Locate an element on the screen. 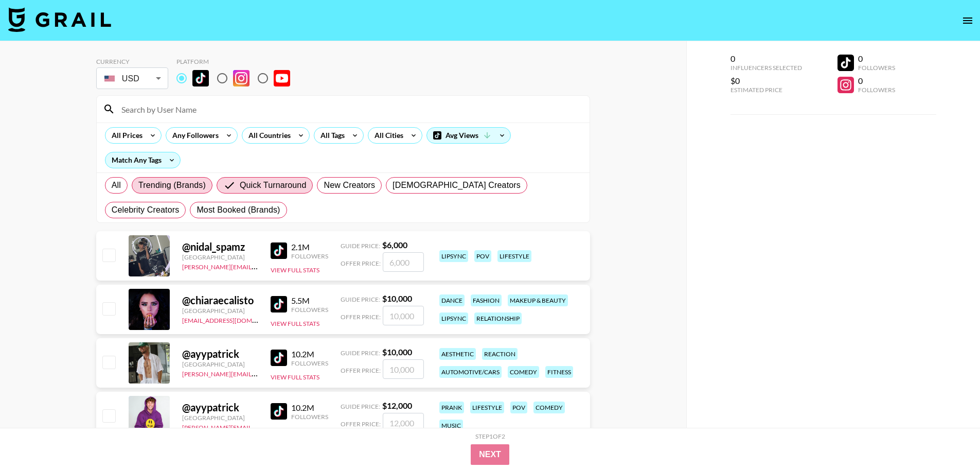 This screenshot has width=980, height=469. div: automotive/cars is located at coordinates (470, 371).